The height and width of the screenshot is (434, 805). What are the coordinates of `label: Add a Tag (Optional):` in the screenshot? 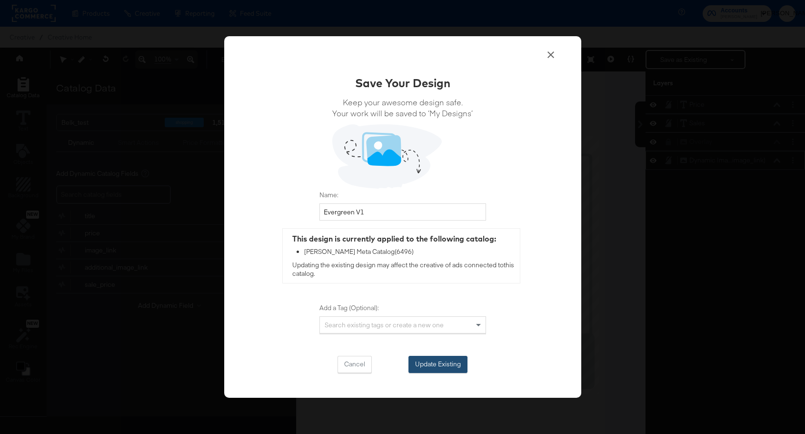 It's located at (403, 308).